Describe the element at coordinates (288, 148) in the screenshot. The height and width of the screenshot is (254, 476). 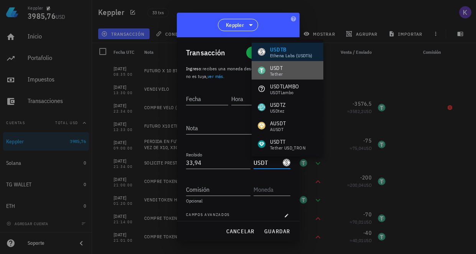
I see `div: Tether USD_TRON` at that location.